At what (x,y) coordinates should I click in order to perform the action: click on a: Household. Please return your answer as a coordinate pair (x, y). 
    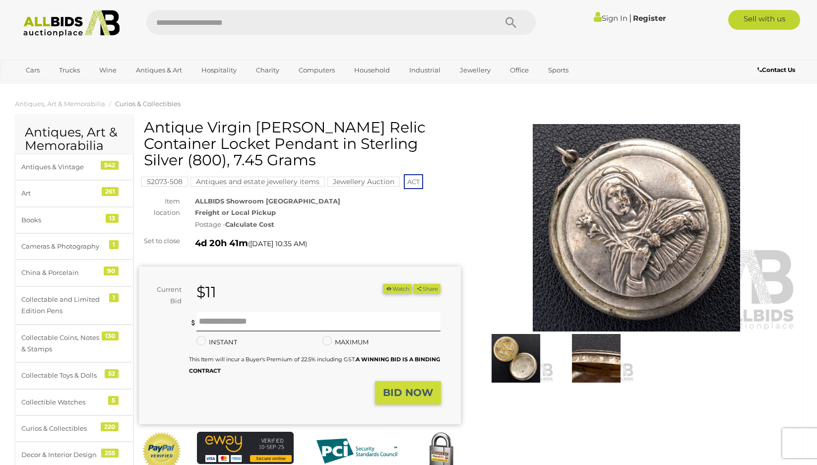
    Looking at the image, I should click on (372, 70).